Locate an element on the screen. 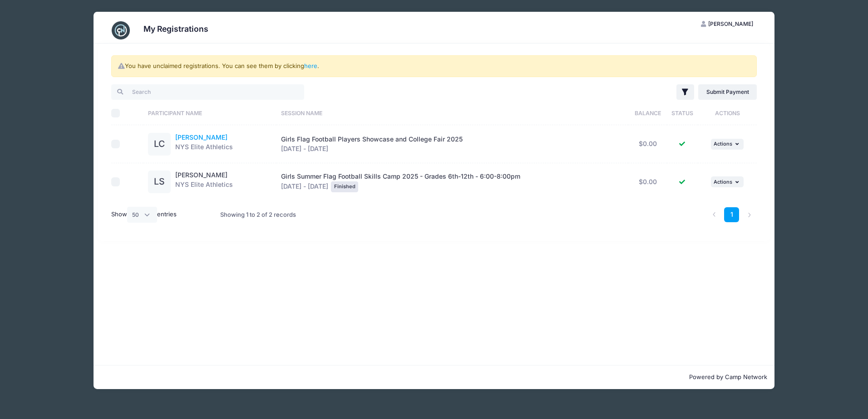 This screenshot has height=419, width=868. div: LC is located at coordinates (159, 144).